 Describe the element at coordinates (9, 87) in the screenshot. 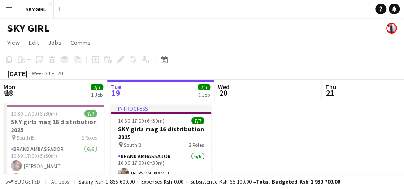

I see `span: Mon` at that location.